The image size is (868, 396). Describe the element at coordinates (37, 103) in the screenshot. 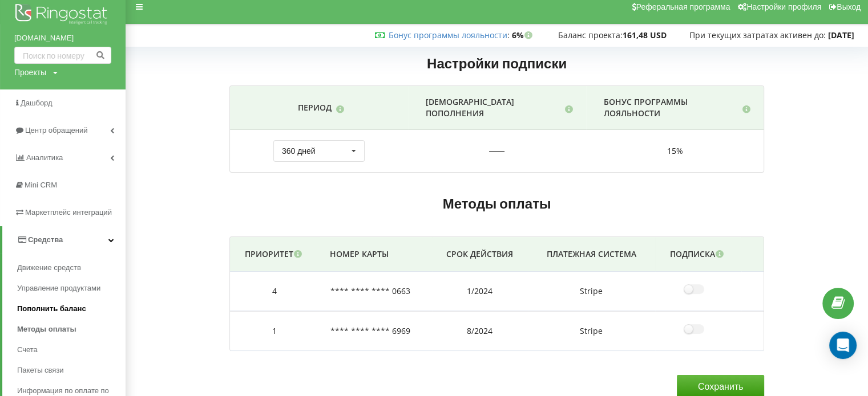

I see `span: Дашборд` at that location.